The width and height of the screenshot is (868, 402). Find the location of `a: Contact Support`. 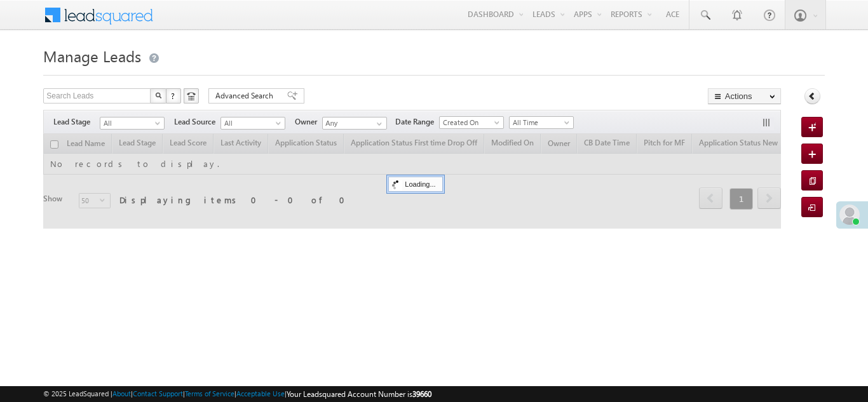

a: Contact Support is located at coordinates (157, 393).